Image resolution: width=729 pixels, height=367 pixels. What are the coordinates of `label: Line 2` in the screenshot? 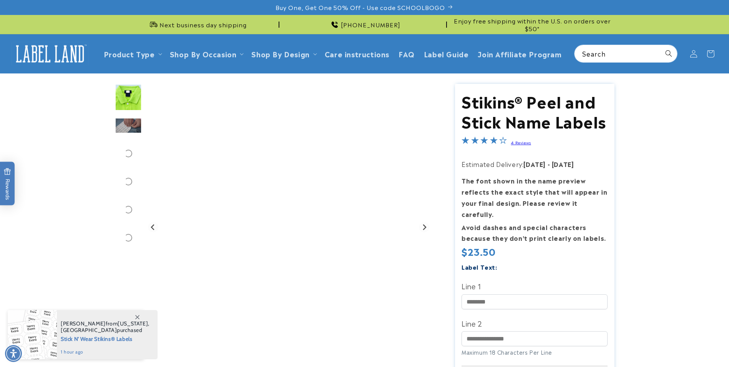 It's located at (535, 323).